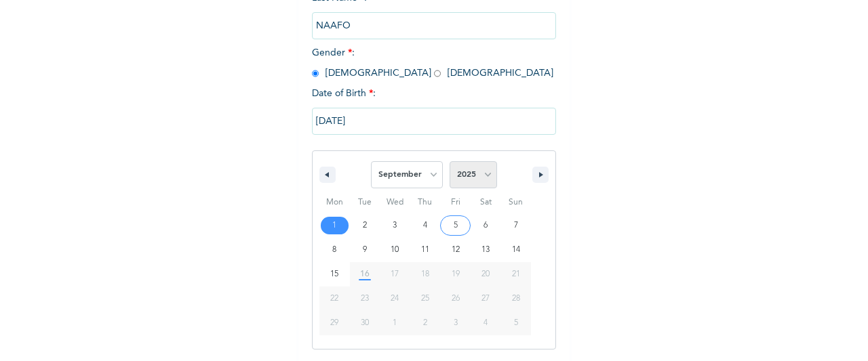 The height and width of the screenshot is (361, 868). I want to click on span: 1, so click(334, 226).